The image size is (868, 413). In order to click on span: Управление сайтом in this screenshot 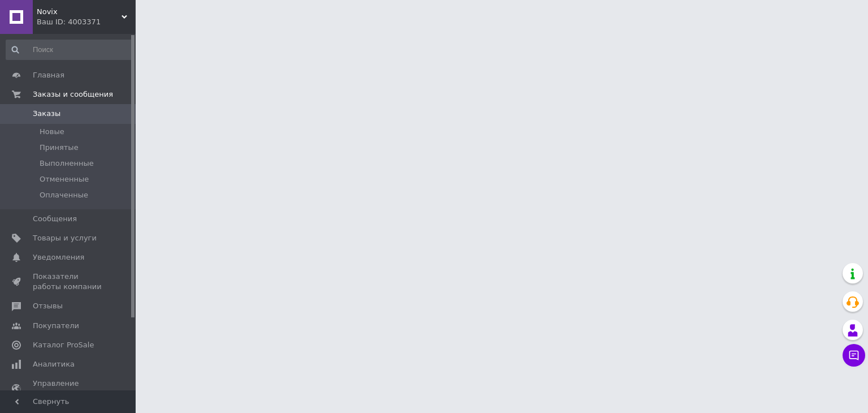, I will do `click(68, 389)`.